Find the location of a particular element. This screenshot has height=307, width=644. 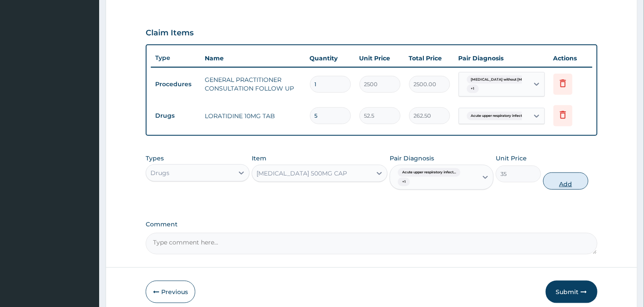

label: Pair Diagnosis is located at coordinates (412, 159).